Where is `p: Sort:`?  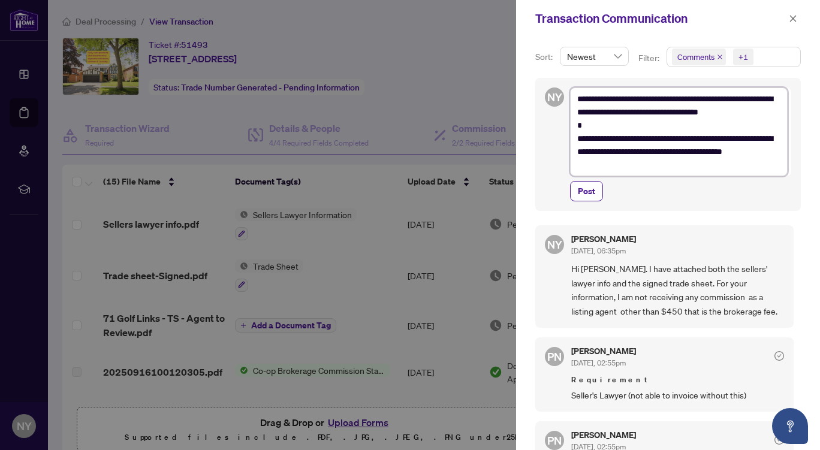
p: Sort: is located at coordinates (545, 57).